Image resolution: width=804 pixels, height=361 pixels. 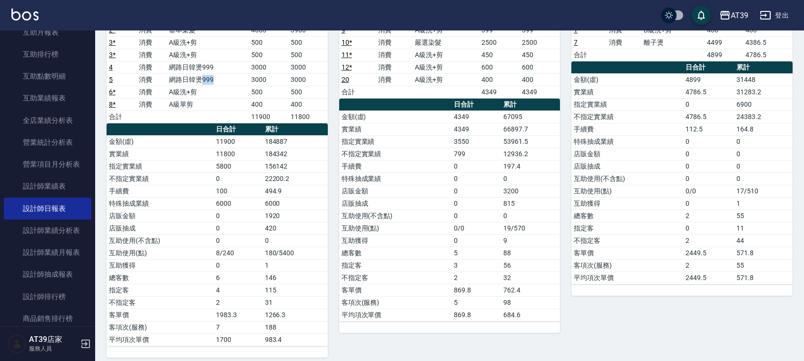 What do you see at coordinates (531, 203) in the screenshot?
I see `td: 815` at bounding box center [531, 203].